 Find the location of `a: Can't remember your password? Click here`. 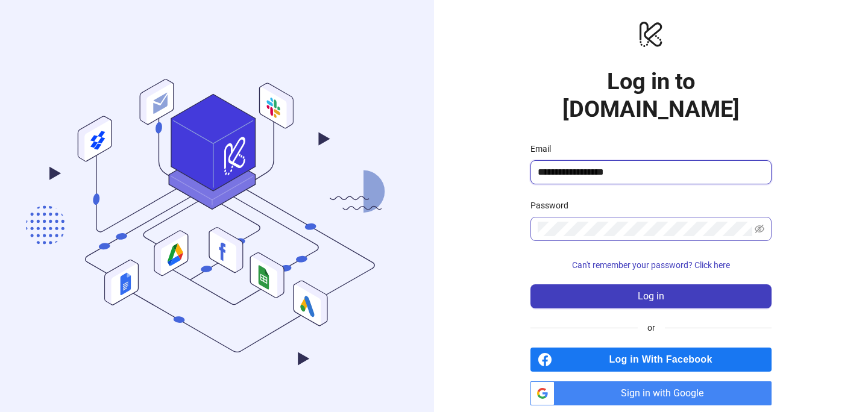

a: Can't remember your password? Click here is located at coordinates (651, 265).